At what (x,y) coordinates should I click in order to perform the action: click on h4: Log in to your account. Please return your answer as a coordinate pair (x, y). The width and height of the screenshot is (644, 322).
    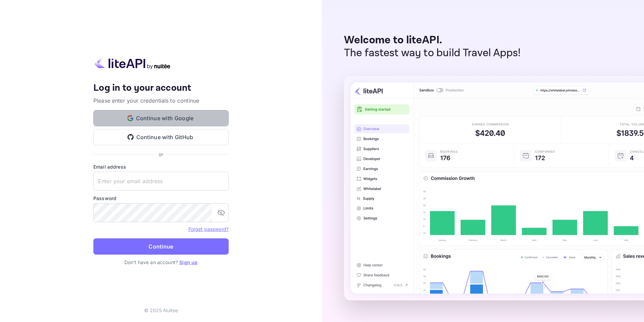
    Looking at the image, I should click on (161, 88).